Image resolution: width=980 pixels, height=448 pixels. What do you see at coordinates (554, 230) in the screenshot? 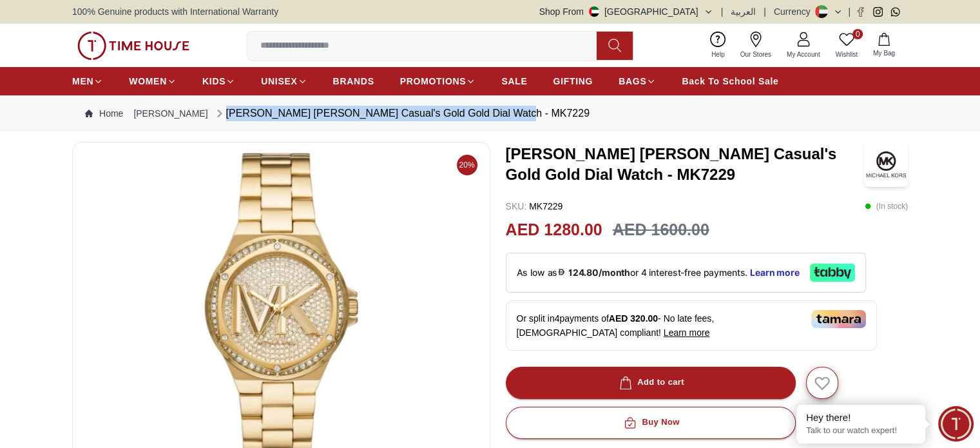
I see `h2: AED 1280.00` at bounding box center [554, 230].